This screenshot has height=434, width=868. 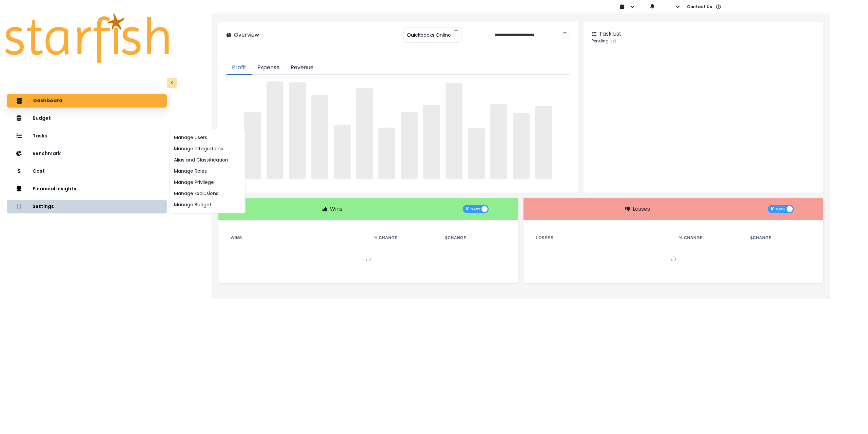 I want to click on button: Tasks, so click(x=87, y=136).